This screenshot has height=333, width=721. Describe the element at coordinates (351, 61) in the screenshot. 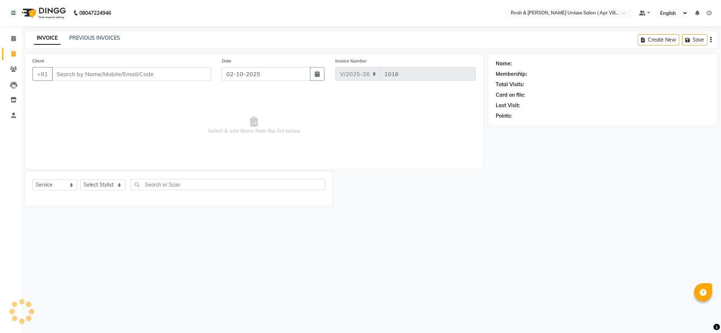

I see `label: Invoice Number` at that location.